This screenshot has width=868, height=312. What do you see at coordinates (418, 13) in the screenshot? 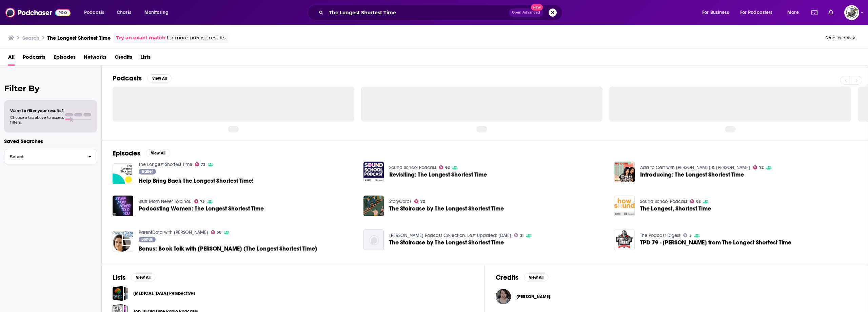
I see `input: Search podcasts, credits, & more...` at bounding box center [418, 13].